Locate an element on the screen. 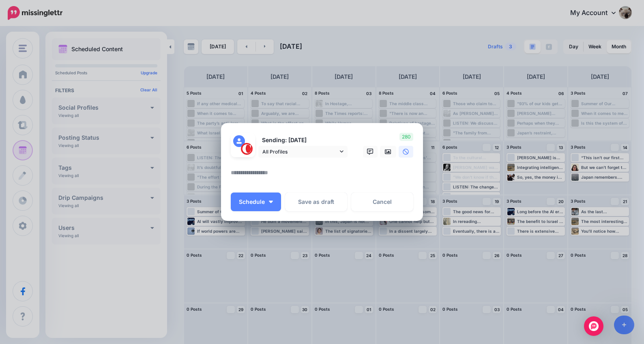 The height and width of the screenshot is (344, 644). span: Schedule is located at coordinates (252, 202).